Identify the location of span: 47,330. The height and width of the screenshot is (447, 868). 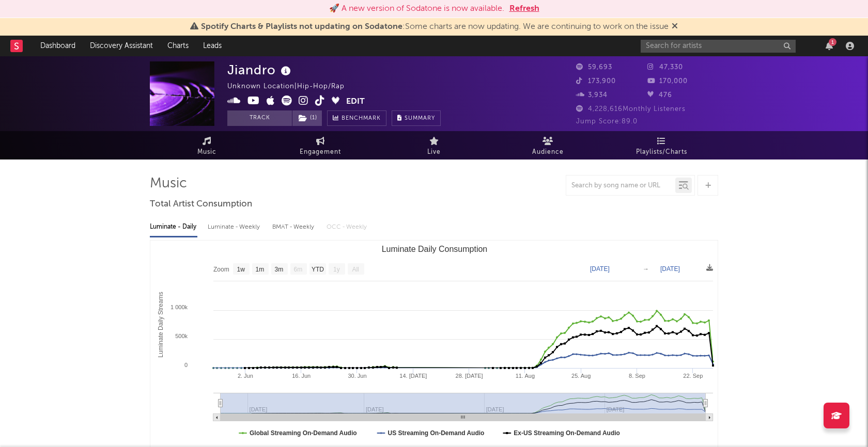
(665, 67).